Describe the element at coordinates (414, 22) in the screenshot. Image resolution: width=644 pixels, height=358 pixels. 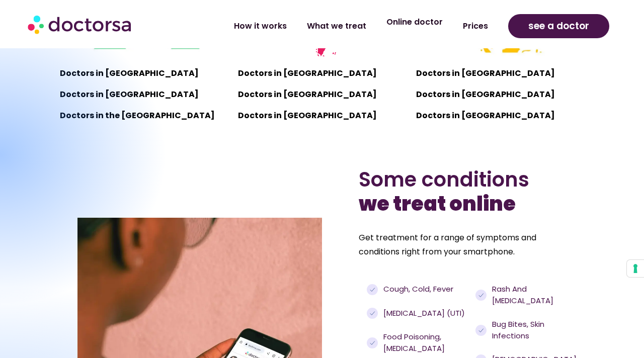
I see `a: Online doctor` at that location.